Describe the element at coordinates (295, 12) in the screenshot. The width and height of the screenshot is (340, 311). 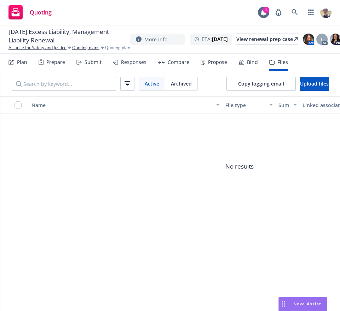
I see `a: Search` at that location.